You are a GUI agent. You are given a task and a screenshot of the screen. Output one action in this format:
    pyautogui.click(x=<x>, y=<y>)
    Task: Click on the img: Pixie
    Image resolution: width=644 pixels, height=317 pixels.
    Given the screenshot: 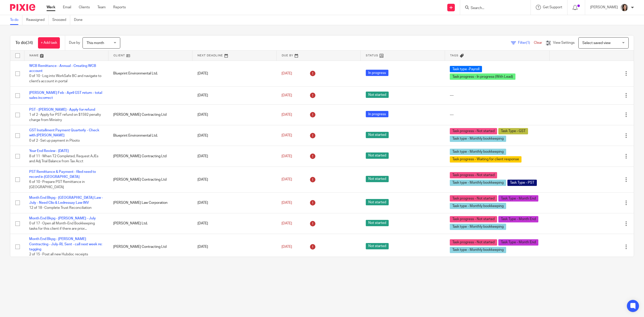 What is the action you would take?
    pyautogui.click(x=23, y=7)
    